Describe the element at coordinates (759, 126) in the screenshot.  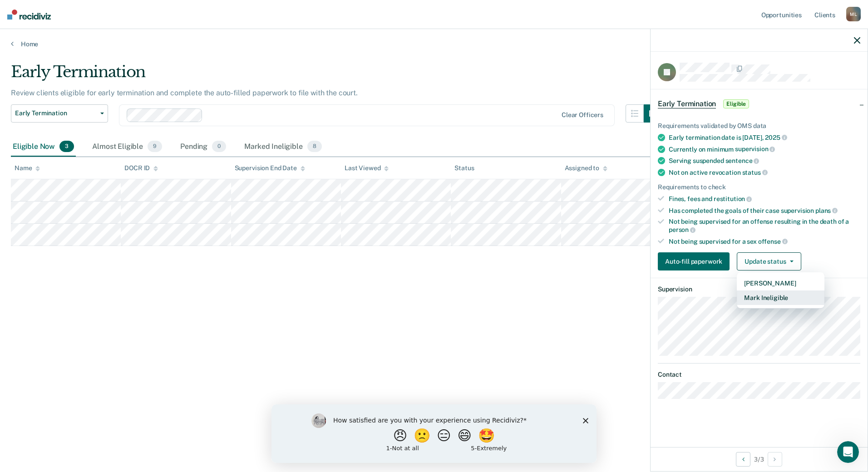
I see `div: Requirements validated by OMS data` at that location.